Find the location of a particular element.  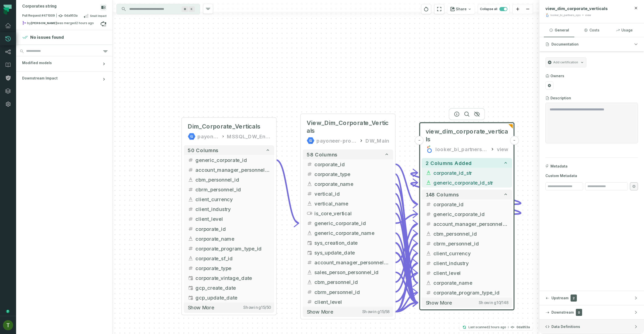

button: Data Definitions is located at coordinates (591, 327).